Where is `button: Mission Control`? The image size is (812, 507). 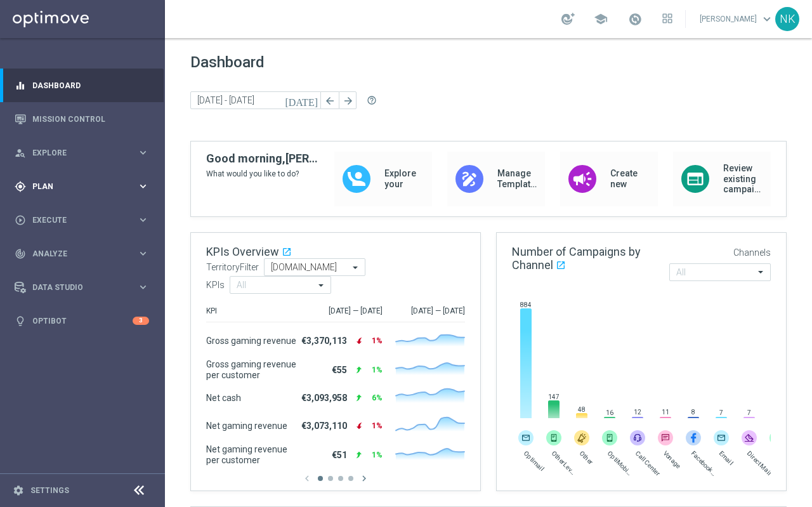 button: Mission Control is located at coordinates (82, 119).